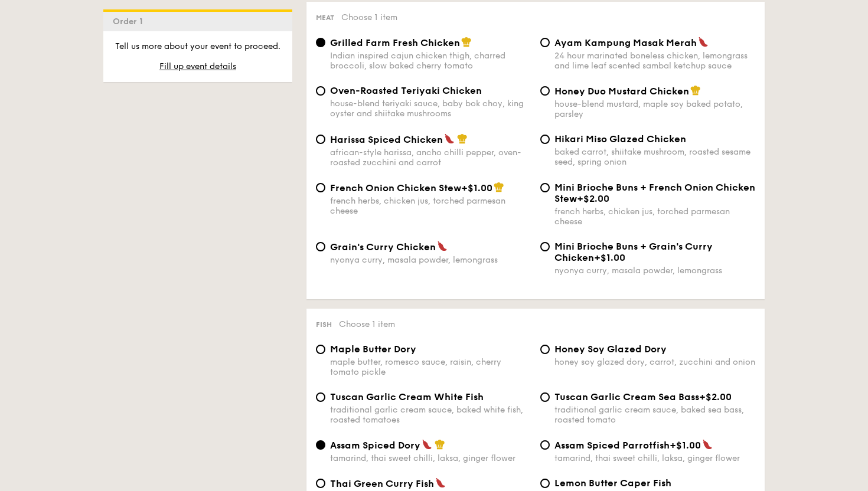 This screenshot has width=868, height=491. Describe the element at coordinates (655, 158) in the screenshot. I see `div: baked carrot, shiitake mushroom, roasted sesame seed, spring onion` at that location.